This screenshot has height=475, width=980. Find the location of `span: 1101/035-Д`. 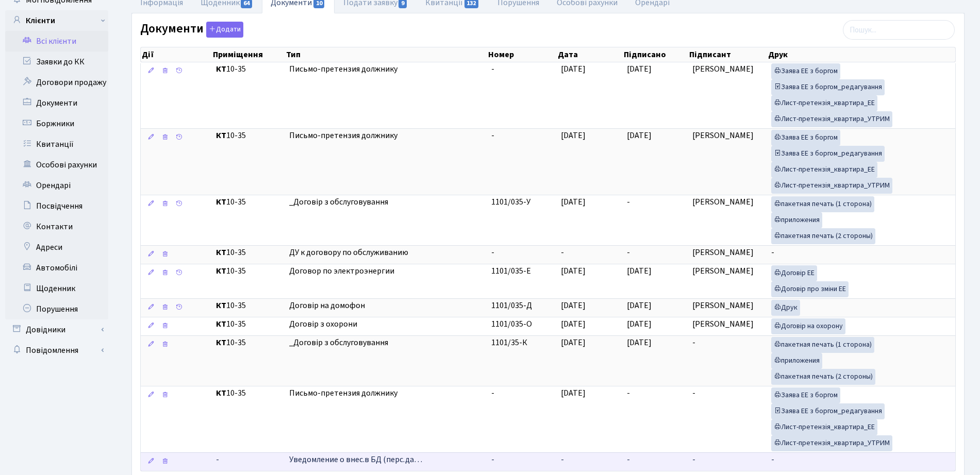

span: 1101/035-Д is located at coordinates (512, 306).